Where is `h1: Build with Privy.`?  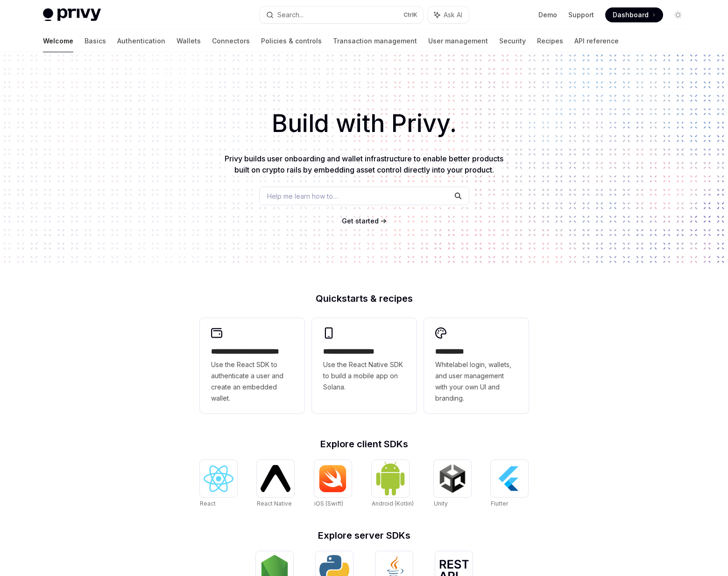
h1: Build with Privy. is located at coordinates (364, 124).